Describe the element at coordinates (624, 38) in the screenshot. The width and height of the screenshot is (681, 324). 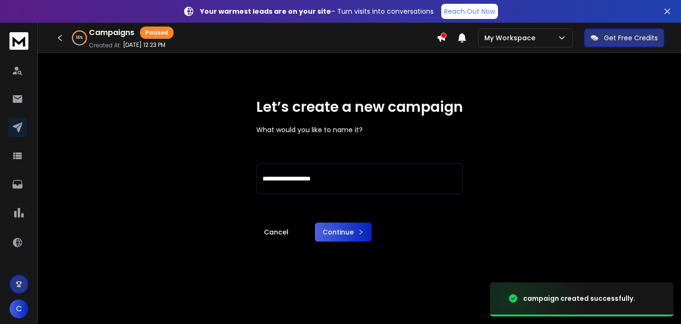
I see `button: Get Free Credits` at that location.